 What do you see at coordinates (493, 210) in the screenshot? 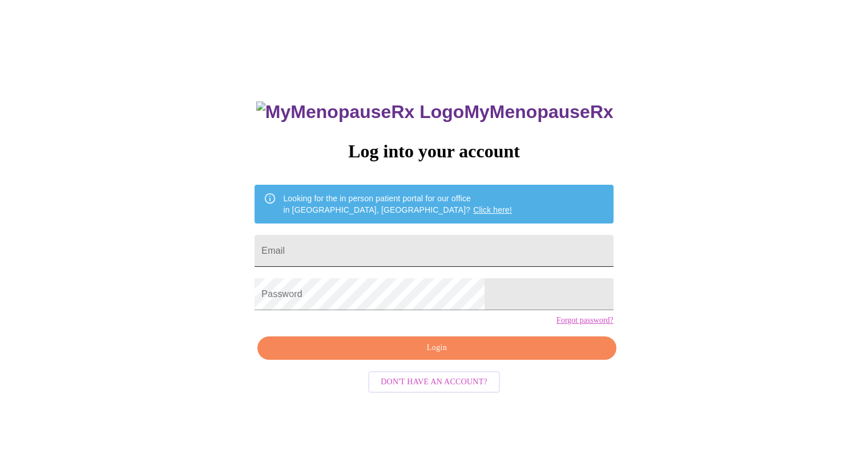
I see `a: Click here!` at bounding box center [493, 210].